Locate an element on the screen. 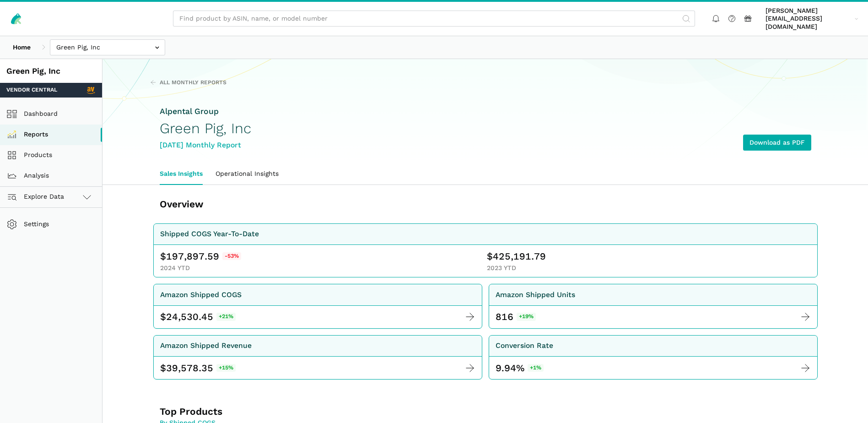  a: Conversion Rate 9.94%+1% is located at coordinates (653, 357).